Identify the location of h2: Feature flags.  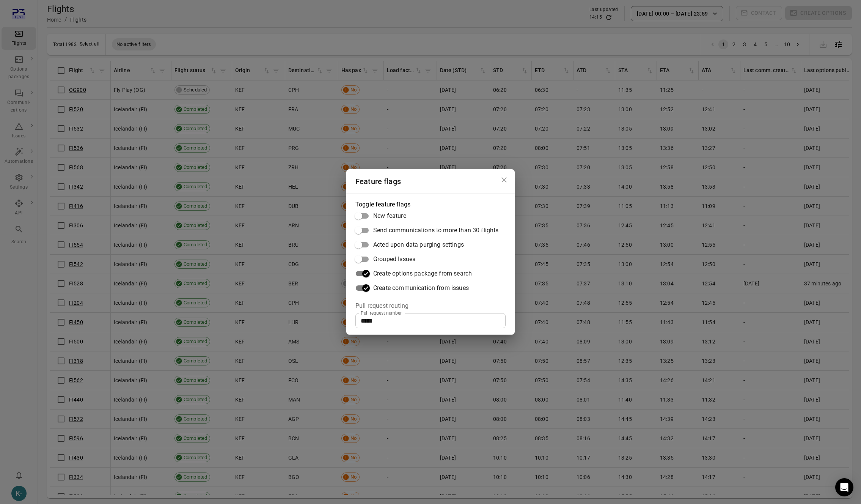
(430, 181).